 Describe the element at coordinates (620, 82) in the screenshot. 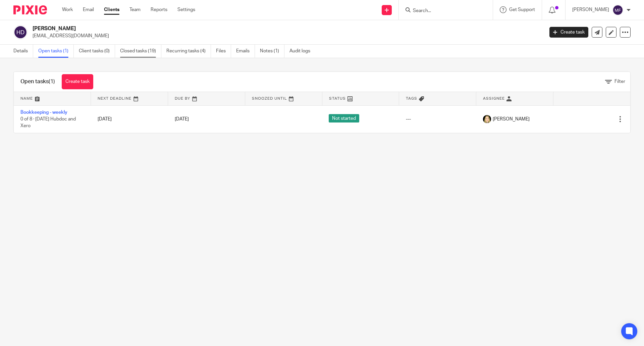

I see `span: Filter` at that location.